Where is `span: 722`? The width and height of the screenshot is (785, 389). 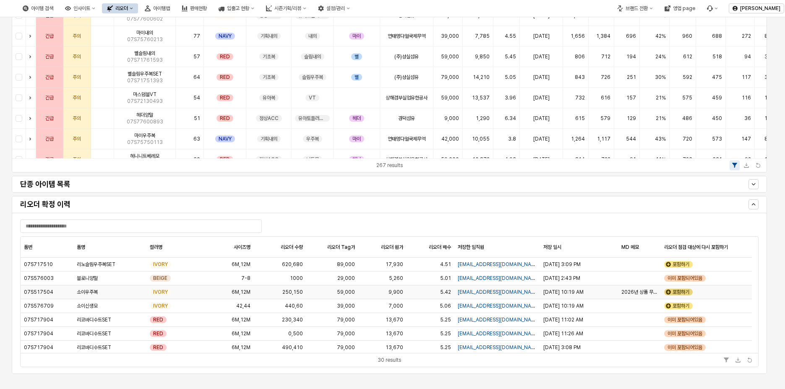
span: 722 is located at coordinates (606, 160).